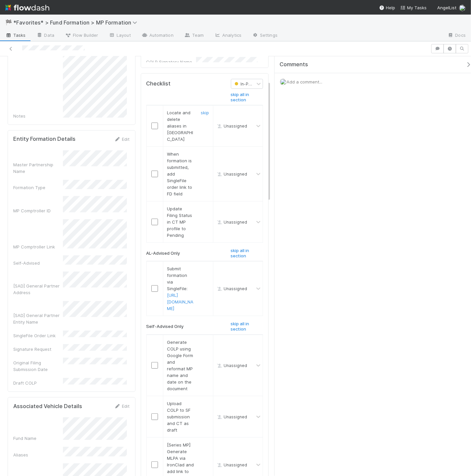  Describe the element at coordinates (82, 35) in the screenshot. I see `span: Flow Builder` at that location.